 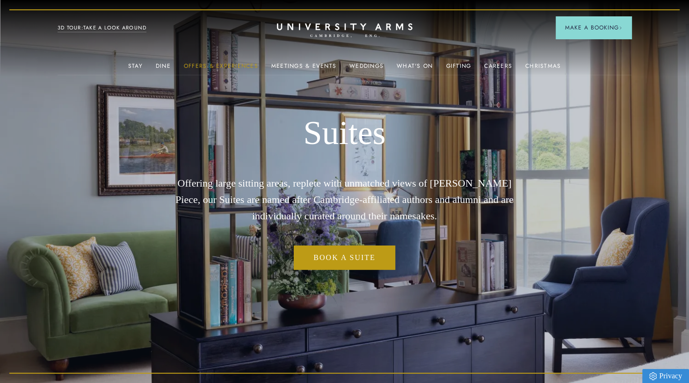 What do you see at coordinates (344, 258) in the screenshot?
I see `a: Book a Suite` at bounding box center [344, 258].